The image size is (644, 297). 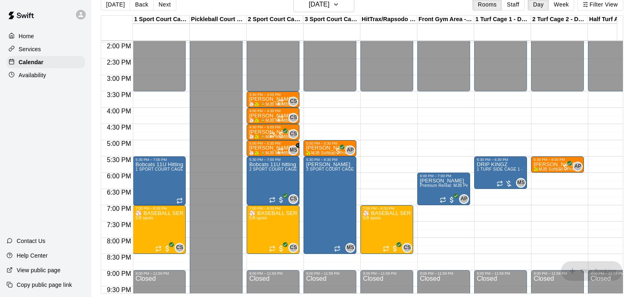 I want to click on div: Matt Smith, so click(x=294, y=151).